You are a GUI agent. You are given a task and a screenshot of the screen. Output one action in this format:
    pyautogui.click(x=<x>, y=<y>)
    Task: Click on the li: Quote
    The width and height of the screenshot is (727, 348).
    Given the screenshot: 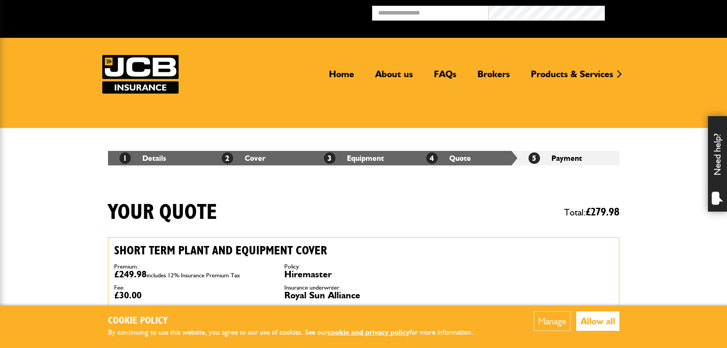 What is the action you would take?
    pyautogui.click(x=466, y=158)
    